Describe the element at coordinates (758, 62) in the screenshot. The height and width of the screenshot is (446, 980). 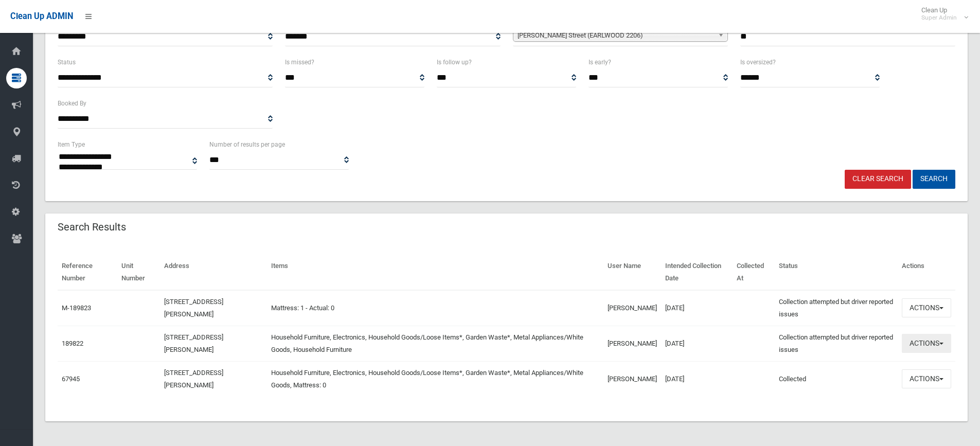
I see `label: Is oversized?` at that location.